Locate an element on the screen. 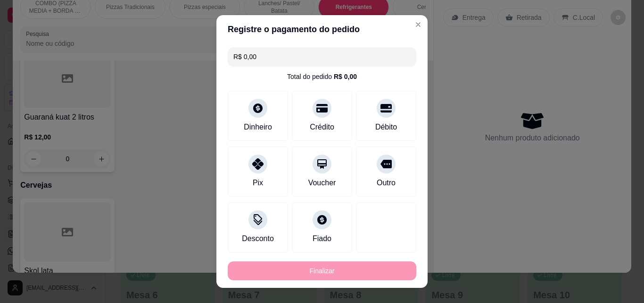 This screenshot has height=303, width=644. div: Desconto is located at coordinates (258, 238).